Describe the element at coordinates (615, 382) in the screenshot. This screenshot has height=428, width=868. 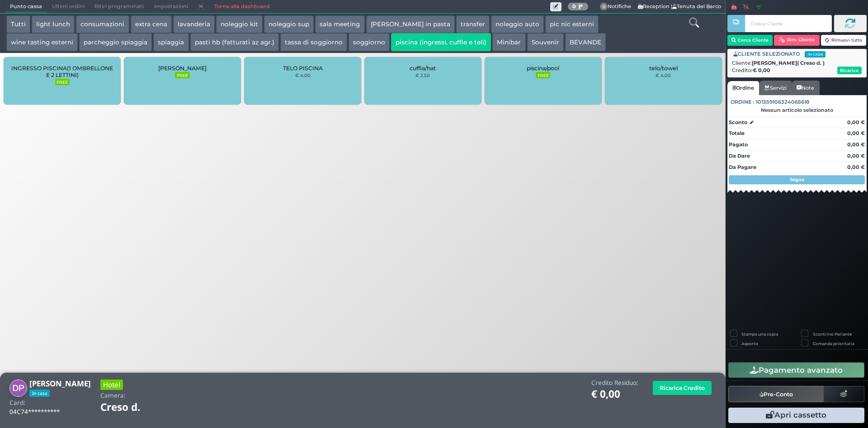
I see `h4: Credito Residuo:` at that location.